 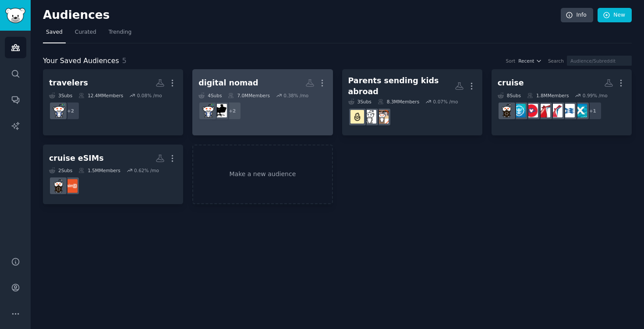 What do you see at coordinates (399, 102) in the screenshot?
I see `div: 8.3M Members` at bounding box center [399, 102].